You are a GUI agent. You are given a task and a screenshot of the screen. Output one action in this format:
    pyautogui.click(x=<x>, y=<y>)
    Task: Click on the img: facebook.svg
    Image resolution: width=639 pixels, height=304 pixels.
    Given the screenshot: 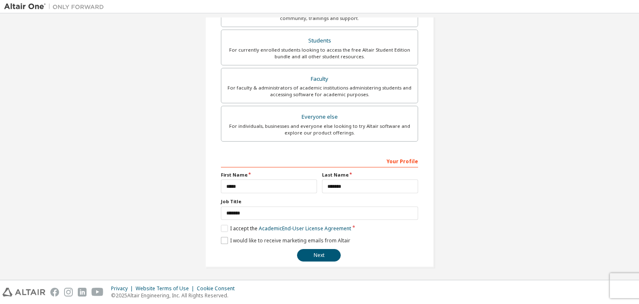 What is the action you would take?
    pyautogui.click(x=55, y=292)
    